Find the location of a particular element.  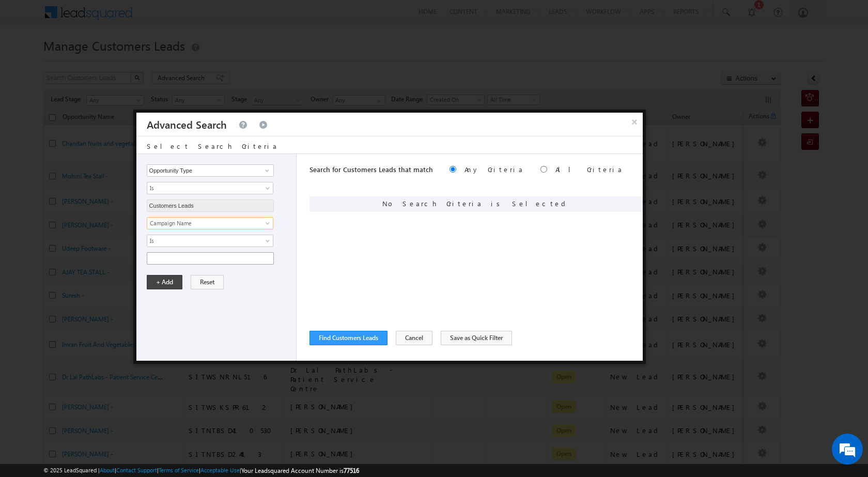

button: Cancel is located at coordinates (414, 338).